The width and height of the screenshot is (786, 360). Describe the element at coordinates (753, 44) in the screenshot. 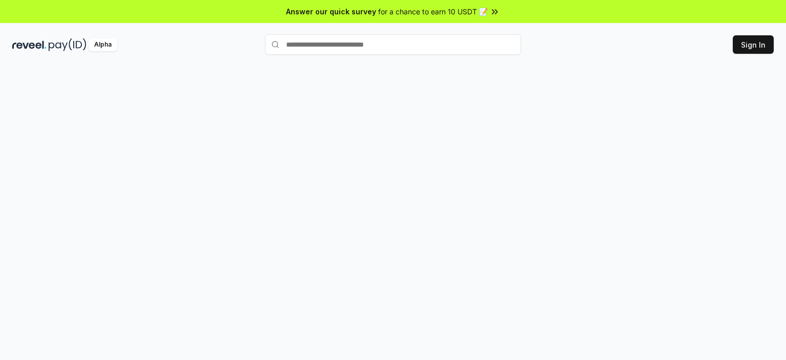

I see `button: Sign In` at that location.